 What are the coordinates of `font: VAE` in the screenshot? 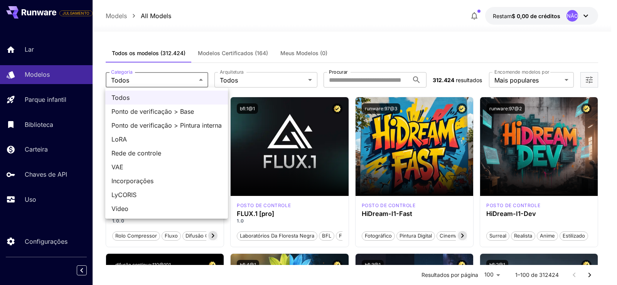 It's located at (117, 167).